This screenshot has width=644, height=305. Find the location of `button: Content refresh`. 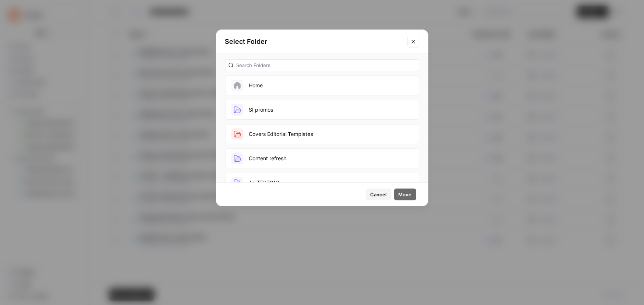

button: Content refresh is located at coordinates (322, 159).